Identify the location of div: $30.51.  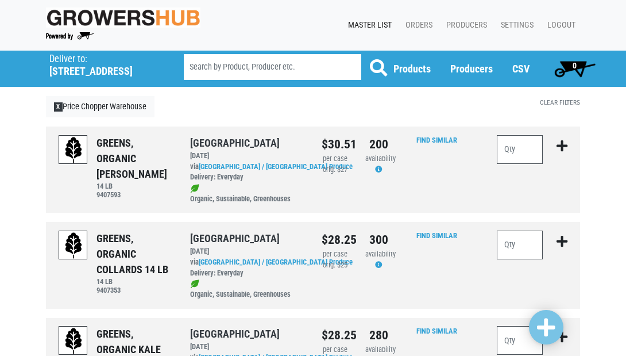
(335, 144).